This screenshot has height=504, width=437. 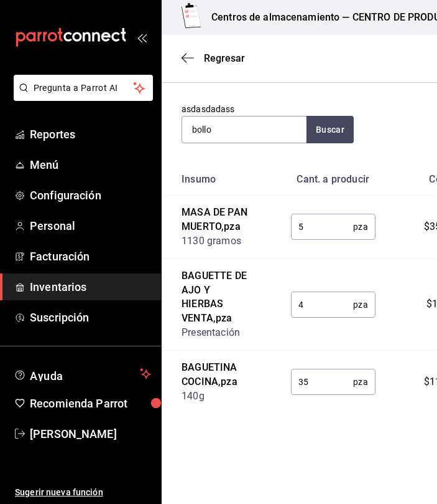 I want to click on span: Personal, so click(x=90, y=225).